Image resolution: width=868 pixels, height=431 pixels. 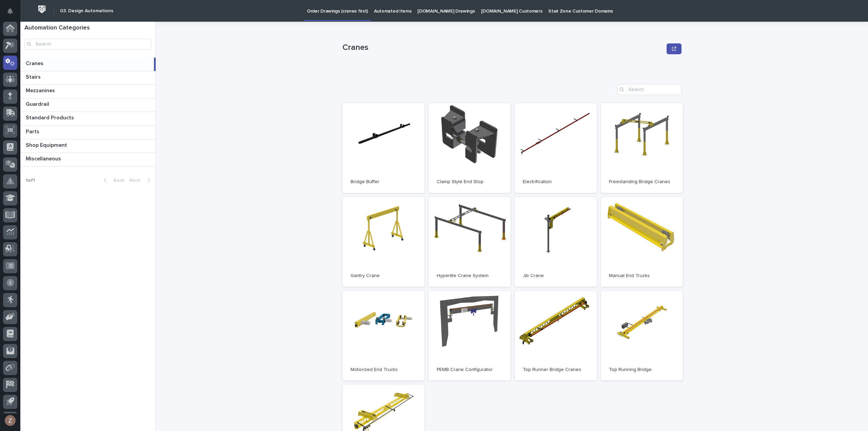 I want to click on a: Motorized End Trucks, so click(x=384, y=336).